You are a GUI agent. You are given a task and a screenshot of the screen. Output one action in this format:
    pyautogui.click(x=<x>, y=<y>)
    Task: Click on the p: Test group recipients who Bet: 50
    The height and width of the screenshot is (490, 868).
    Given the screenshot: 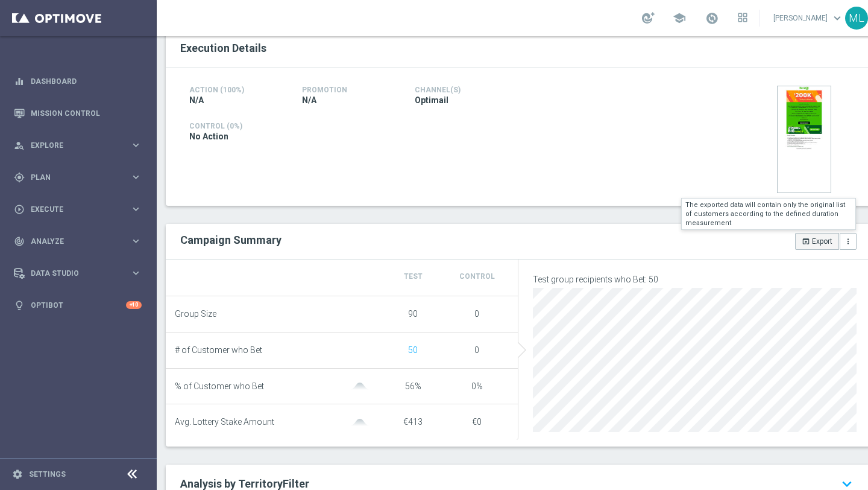 What is the action you would take?
    pyautogui.click(x=695, y=279)
    